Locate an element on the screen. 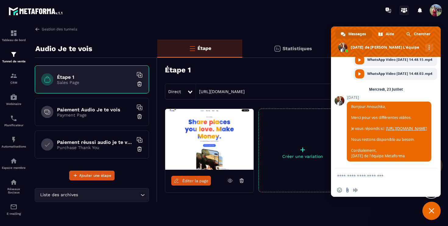 Image resolution: width=448 pixels, height=226 pixels. a: Chercher is located at coordinates (419, 34).